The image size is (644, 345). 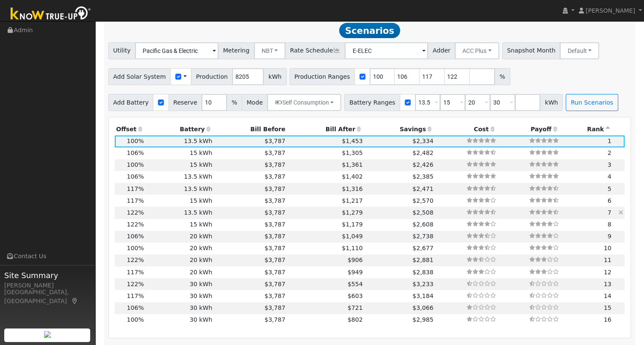 I want to click on span: $2,677, so click(x=423, y=248).